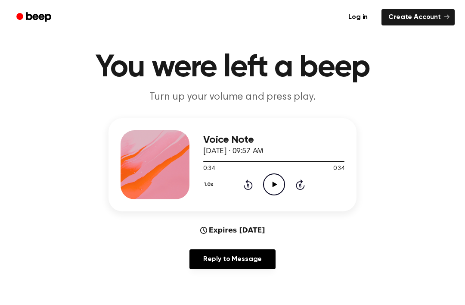 The height and width of the screenshot is (305, 465). I want to click on a: Create Account, so click(418, 17).